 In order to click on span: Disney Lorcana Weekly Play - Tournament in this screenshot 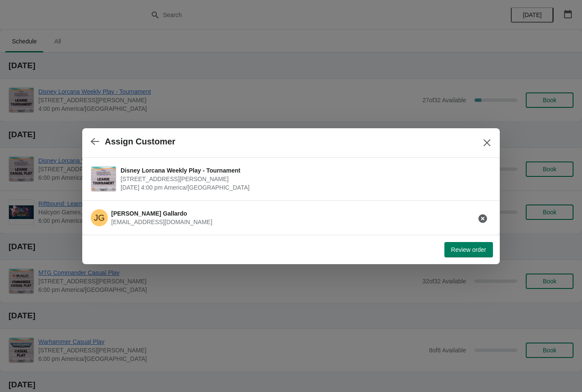, I will do `click(304, 170)`.